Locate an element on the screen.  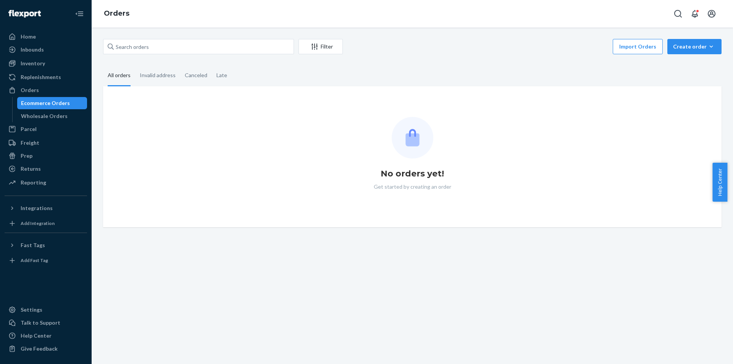
div: Canceled is located at coordinates (196, 75).